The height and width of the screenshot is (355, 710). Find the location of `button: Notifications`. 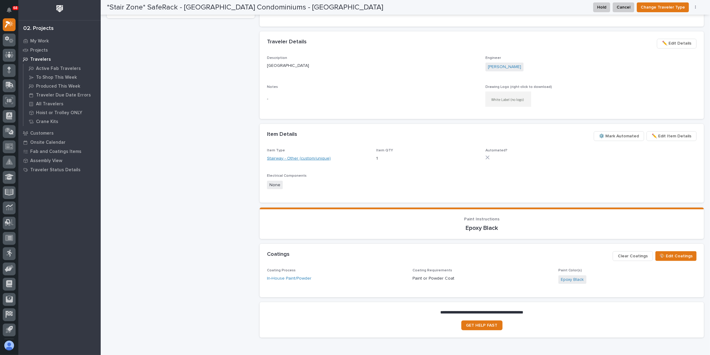

button: Notifications is located at coordinates (9, 10).